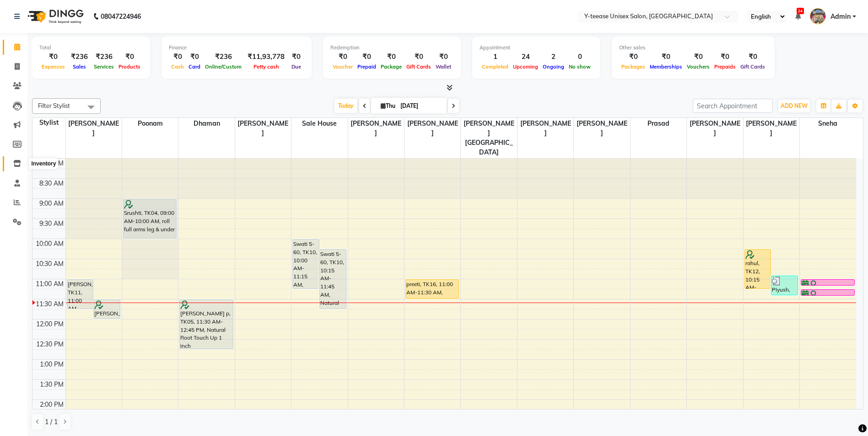 Image resolution: width=868 pixels, height=436 pixels. I want to click on div: rahul, TK12, 10:15 AM-11:15 AM, Natural Global ( Men ), so click(757, 269).